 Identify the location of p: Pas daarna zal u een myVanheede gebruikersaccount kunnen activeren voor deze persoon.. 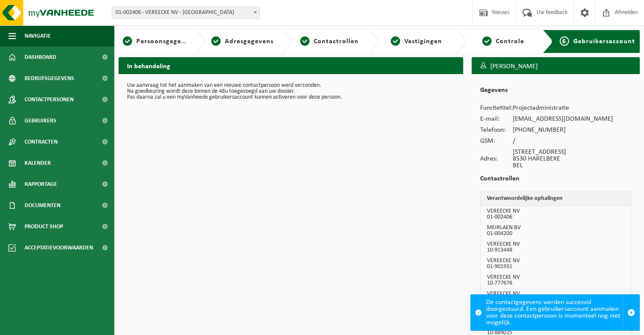
(291, 97).